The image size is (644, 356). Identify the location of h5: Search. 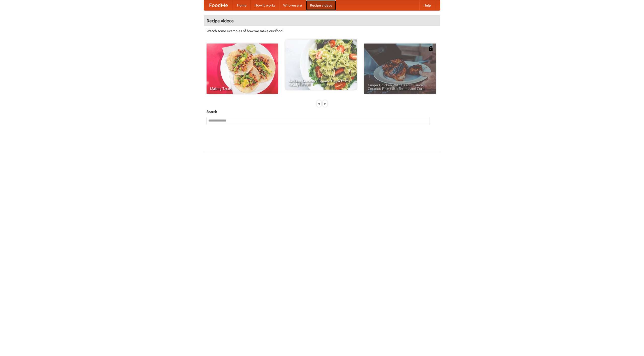
(322, 111).